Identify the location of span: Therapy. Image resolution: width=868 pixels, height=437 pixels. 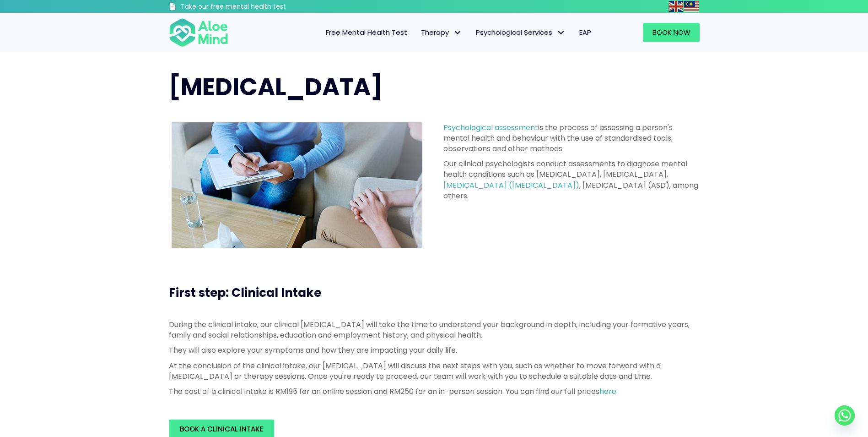
(442, 32).